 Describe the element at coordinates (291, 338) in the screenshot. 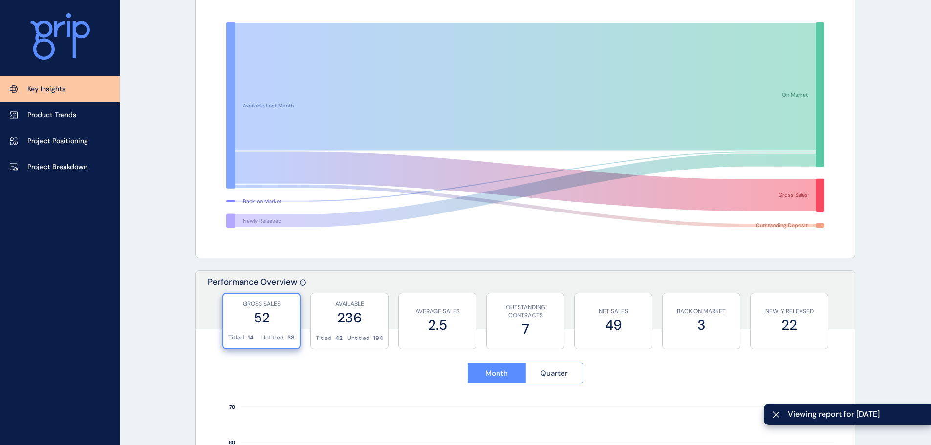

I see `p: 38` at that location.